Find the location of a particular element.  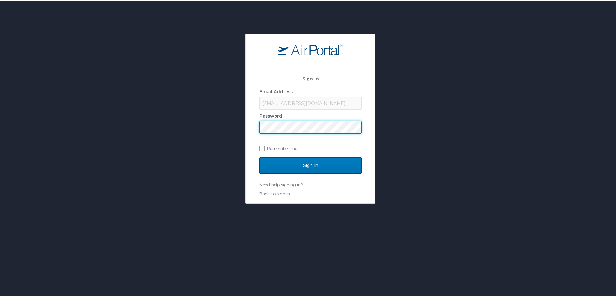

label: Email Address is located at coordinates (276, 90).